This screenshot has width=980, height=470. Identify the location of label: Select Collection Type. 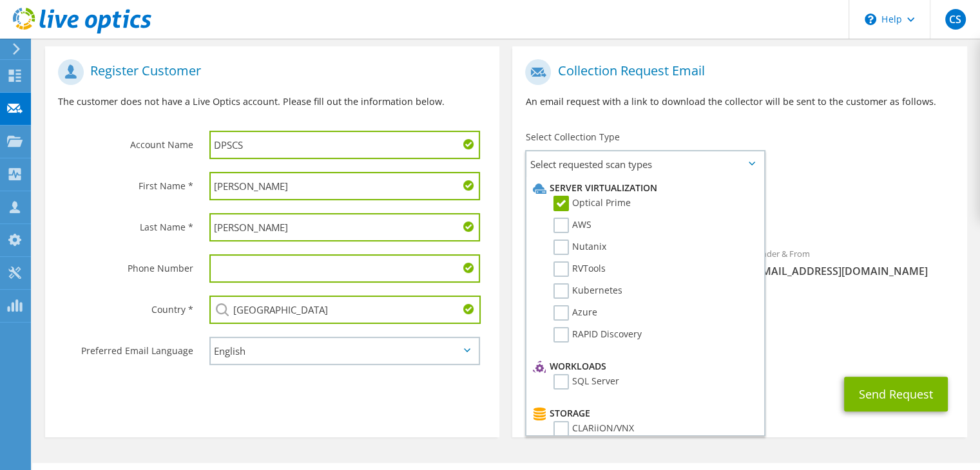
(573, 137).